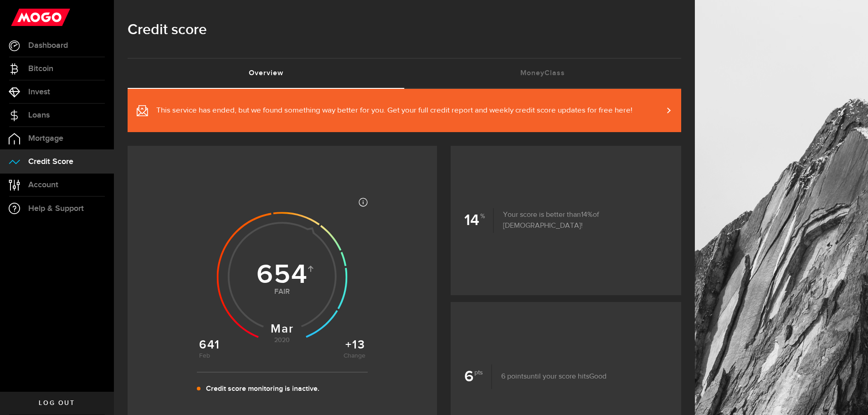  Describe the element at coordinates (478, 377) in the screenshot. I see `b: 6` at that location.